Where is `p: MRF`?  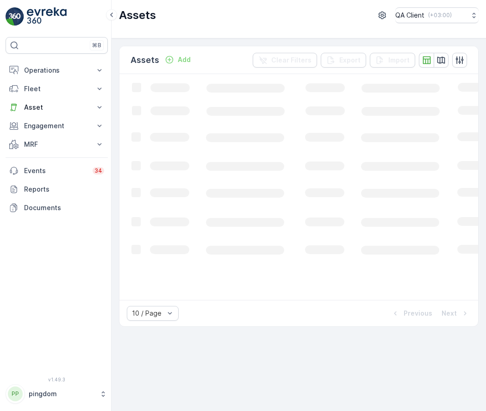 p: MRF is located at coordinates (56, 144).